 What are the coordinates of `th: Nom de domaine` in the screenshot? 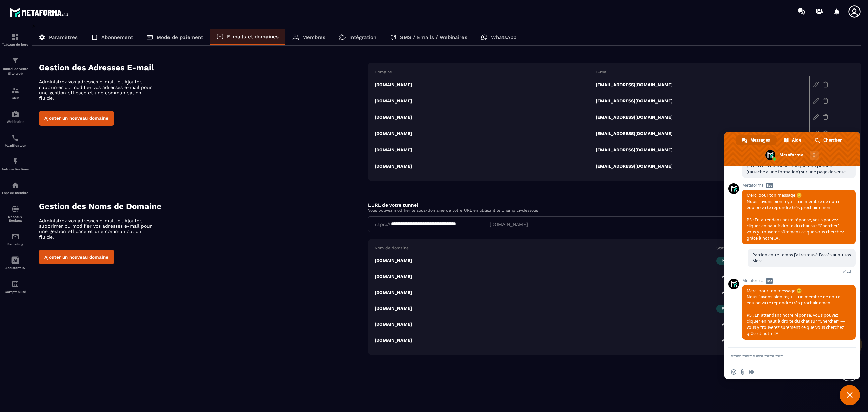 It's located at (544, 249).